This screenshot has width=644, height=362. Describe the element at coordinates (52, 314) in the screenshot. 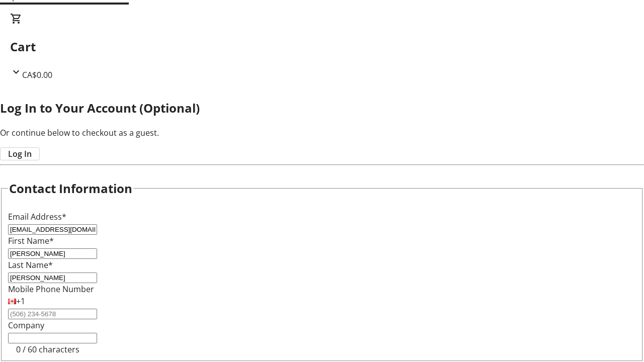

I see `input: (506) 234-5678` at that location.